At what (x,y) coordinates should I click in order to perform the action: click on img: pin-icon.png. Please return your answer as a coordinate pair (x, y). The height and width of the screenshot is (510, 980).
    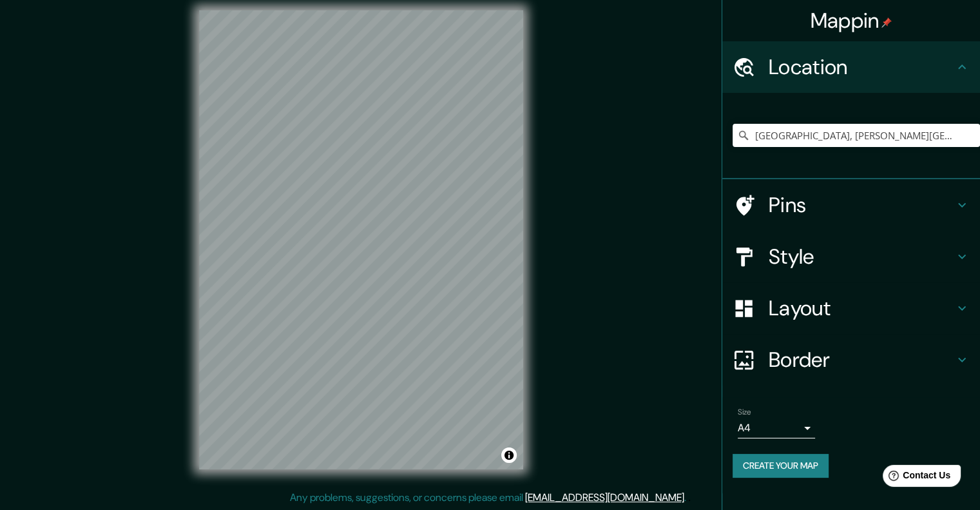
    Looking at the image, I should click on (887, 23).